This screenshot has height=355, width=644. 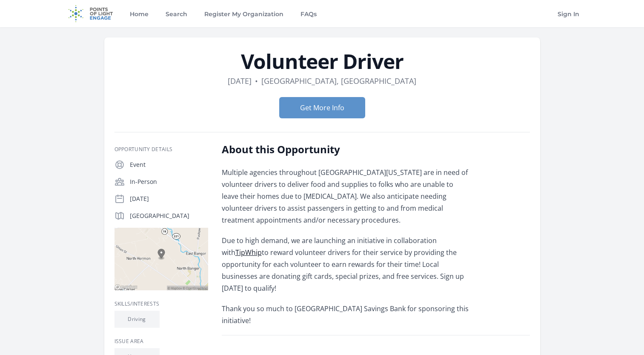 What do you see at coordinates (161, 149) in the screenshot?
I see `h3: Opportunity Details` at bounding box center [161, 149].